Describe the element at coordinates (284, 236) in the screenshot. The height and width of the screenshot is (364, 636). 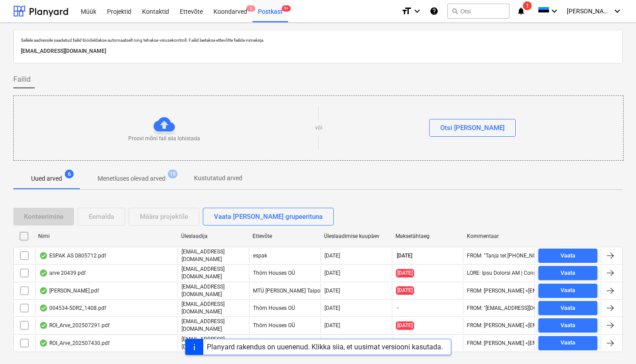
I see `div: Ettevõte` at that location.